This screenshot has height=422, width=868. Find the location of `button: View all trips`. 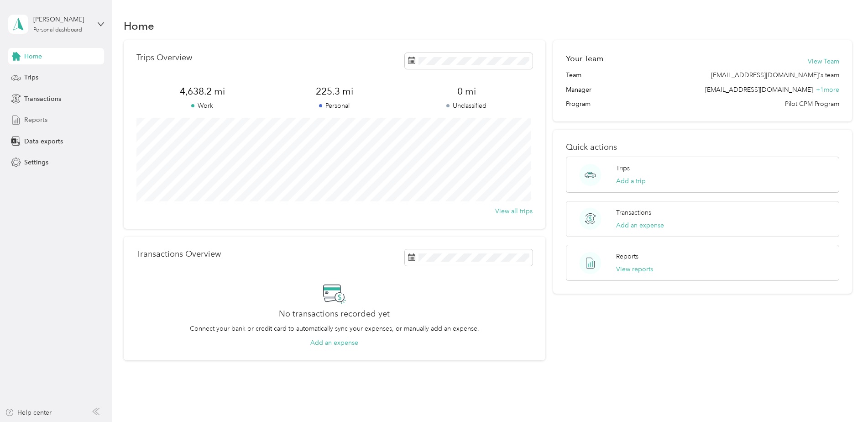

button: View all trips is located at coordinates (514, 211).